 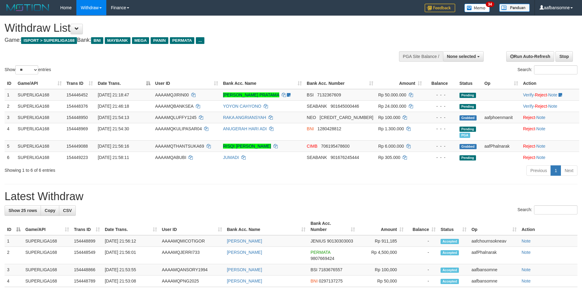 I want to click on th: Bank Acc. Number: activate to sort column ascending, so click(x=332, y=227).